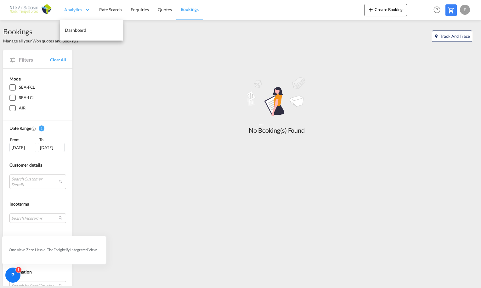  I want to click on div: Customer details, so click(38, 165).